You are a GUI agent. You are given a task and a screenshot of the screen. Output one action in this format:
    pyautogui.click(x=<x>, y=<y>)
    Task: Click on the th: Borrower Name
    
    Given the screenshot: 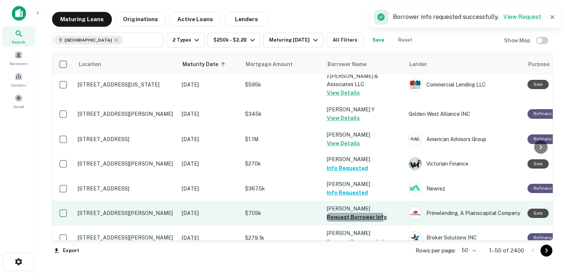 What is the action you would take?
    pyautogui.click(x=364, y=64)
    